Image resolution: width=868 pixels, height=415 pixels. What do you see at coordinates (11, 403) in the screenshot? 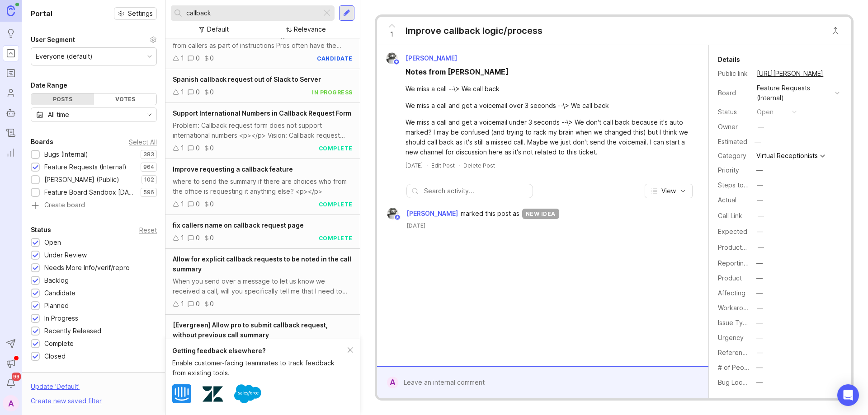
I see `button: A` at bounding box center [11, 403].